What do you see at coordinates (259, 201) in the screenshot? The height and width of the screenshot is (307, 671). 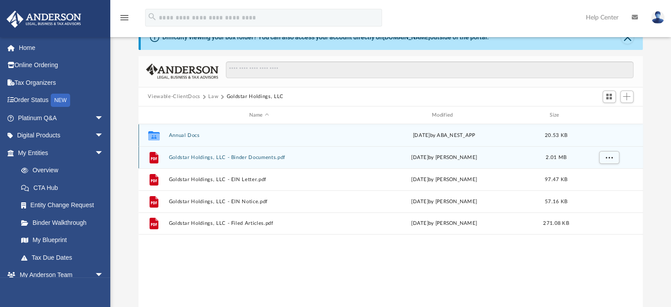 I see `button: Goldstar Holdings, LLC - EIN Notice.pdf` at bounding box center [259, 201].